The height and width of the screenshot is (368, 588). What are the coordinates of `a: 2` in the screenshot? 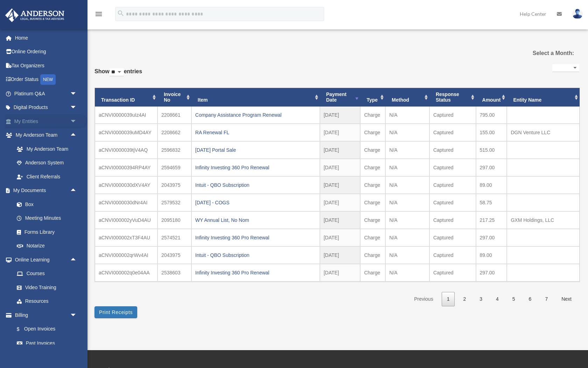 It's located at (465, 299).